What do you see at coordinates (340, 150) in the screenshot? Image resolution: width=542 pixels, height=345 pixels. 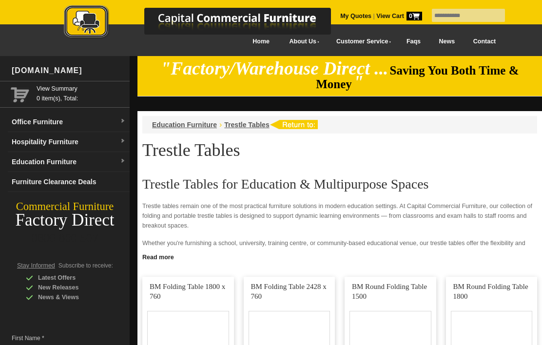 I see `h1: Trestle Tables` at bounding box center [340, 150].